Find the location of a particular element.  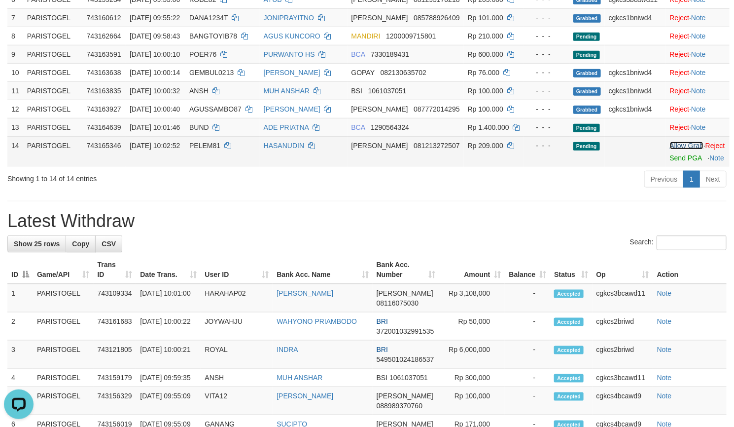

span: Copy 085788926409 to clipboard is located at coordinates (437, 18).